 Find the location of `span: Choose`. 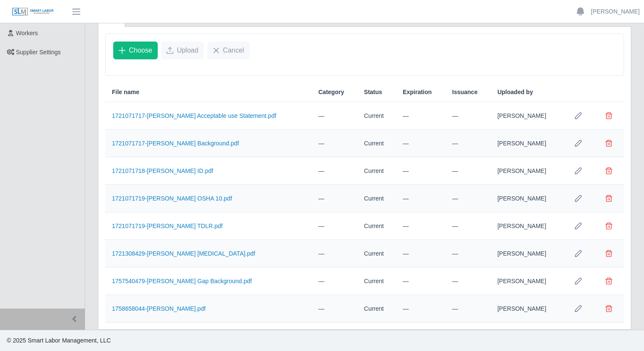

span: Choose is located at coordinates (140, 50).